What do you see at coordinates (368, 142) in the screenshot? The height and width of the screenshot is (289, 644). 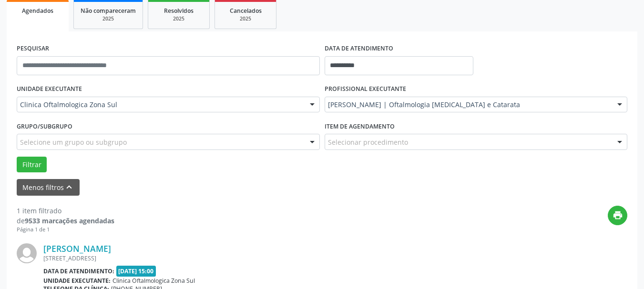 I see `span: Selecionar procedimento` at bounding box center [368, 142].